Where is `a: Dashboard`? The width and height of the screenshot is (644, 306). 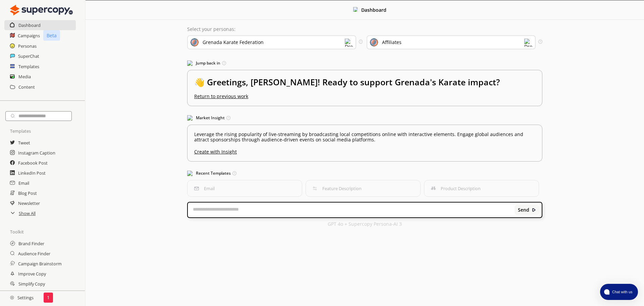 a: Dashboard is located at coordinates (29, 25).